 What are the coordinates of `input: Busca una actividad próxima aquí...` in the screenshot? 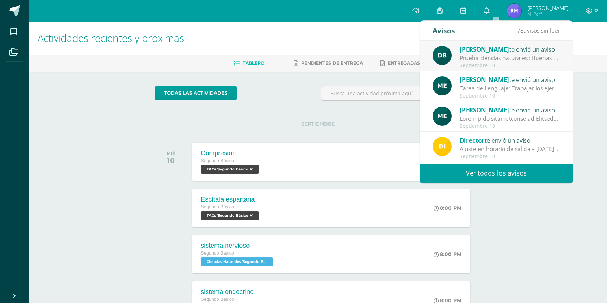 It's located at (401, 93).